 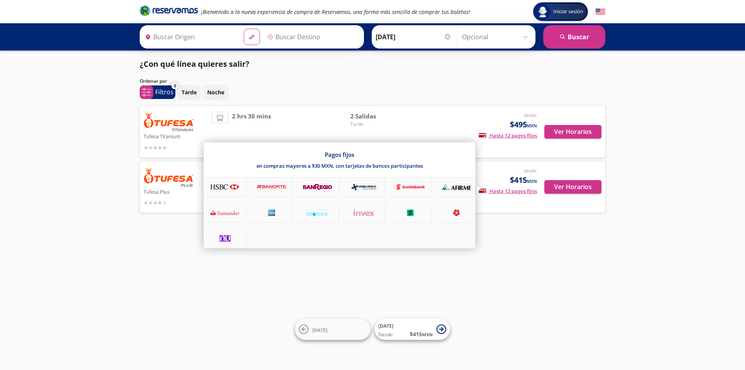 I want to click on p: en compras mayores a $30 MXN, con tarjetas de bancos participantes, so click(x=339, y=165).